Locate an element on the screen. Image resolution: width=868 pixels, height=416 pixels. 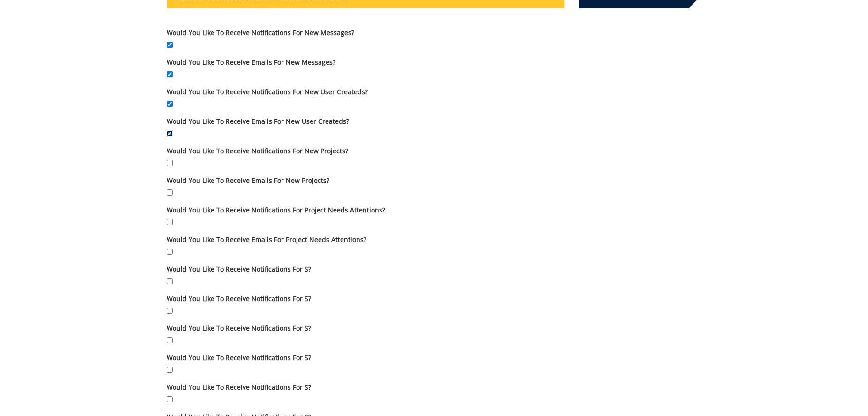
label: Would you like to receive emails for New Messages? is located at coordinates (434, 62).